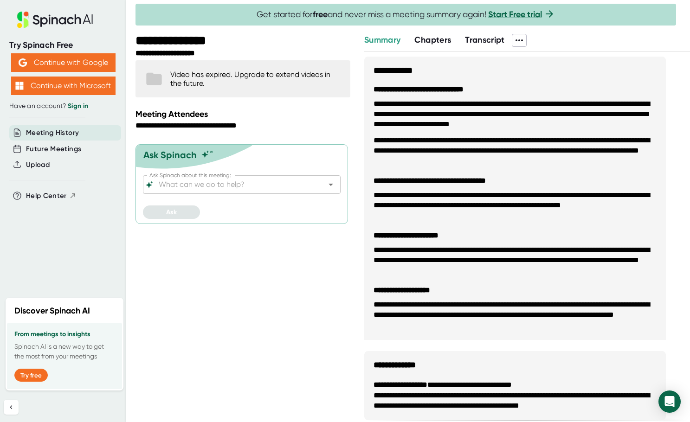 Image resolution: width=690 pixels, height=422 pixels. What do you see at coordinates (63, 86) in the screenshot?
I see `button: Continue with Microsoft` at bounding box center [63, 86].